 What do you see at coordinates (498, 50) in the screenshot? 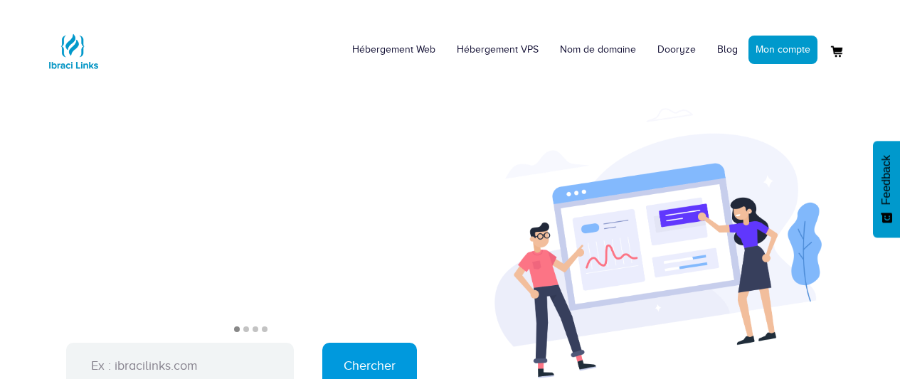
I see `a: Hébergement VPS` at bounding box center [498, 50].